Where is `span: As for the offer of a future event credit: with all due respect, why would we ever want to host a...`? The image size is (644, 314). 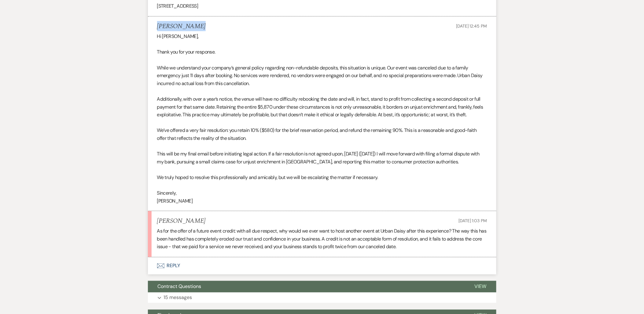
span: As for the offer of a future event credit: with all due respect, why would we ever want to host a... is located at coordinates (322, 239).